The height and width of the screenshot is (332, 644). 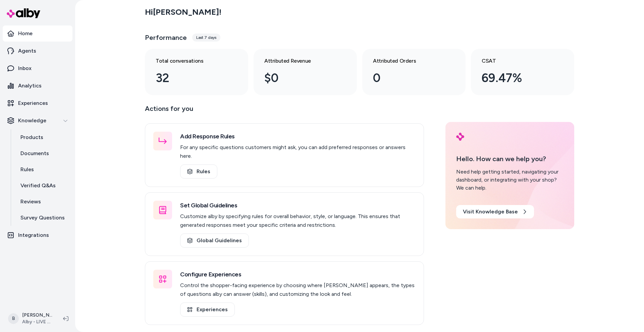 What do you see at coordinates (300, 61) in the screenshot?
I see `h3: Attributed Revenue` at bounding box center [300, 61].